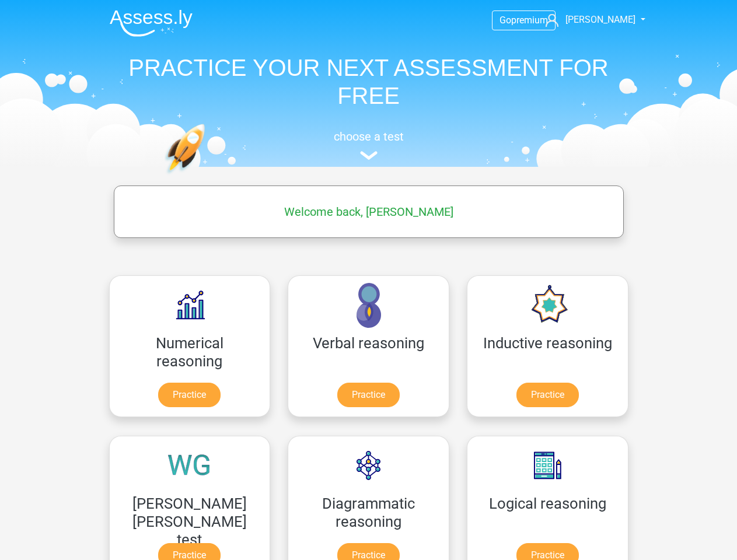 Image resolution: width=737 pixels, height=560 pixels. Describe the element at coordinates (506, 20) in the screenshot. I see `span: Go` at that location.